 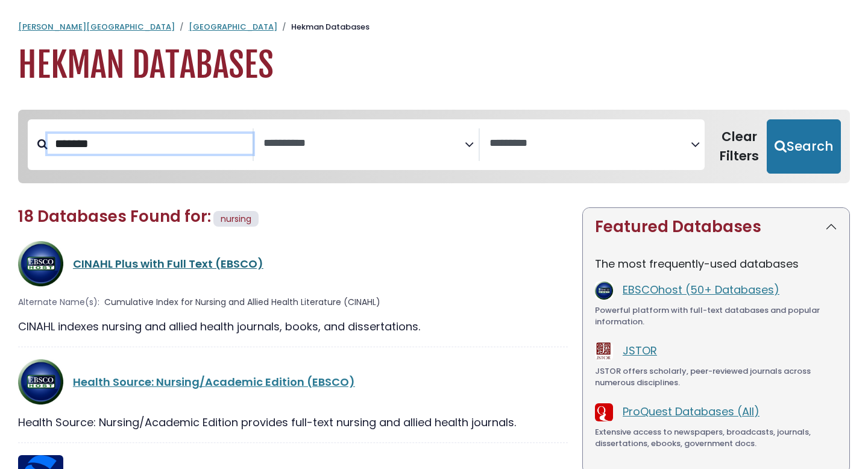 What do you see at coordinates (214, 381) in the screenshot?
I see `a: Health Source: Nursing/Academic Edition (EBSCO)` at bounding box center [214, 381].